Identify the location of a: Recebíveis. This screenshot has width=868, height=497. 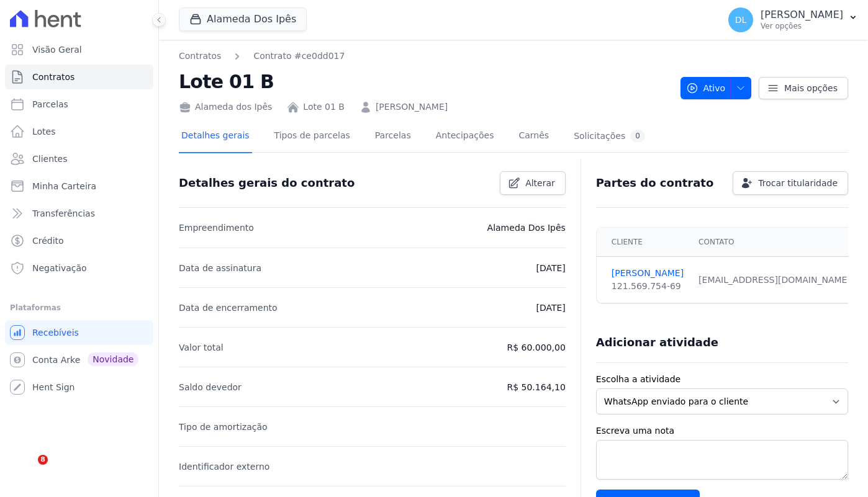
(79, 333).